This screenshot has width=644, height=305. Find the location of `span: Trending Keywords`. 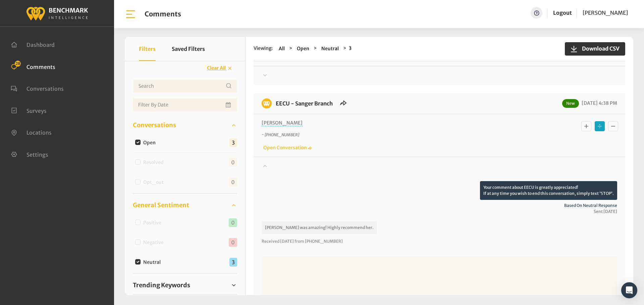

span: Trending Keywords is located at coordinates (161, 285).